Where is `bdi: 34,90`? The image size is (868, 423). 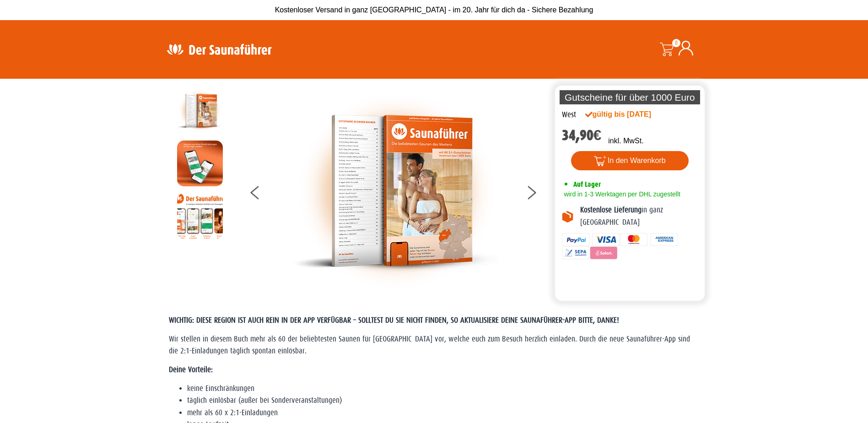 bdi: 34,90 is located at coordinates (581, 135).